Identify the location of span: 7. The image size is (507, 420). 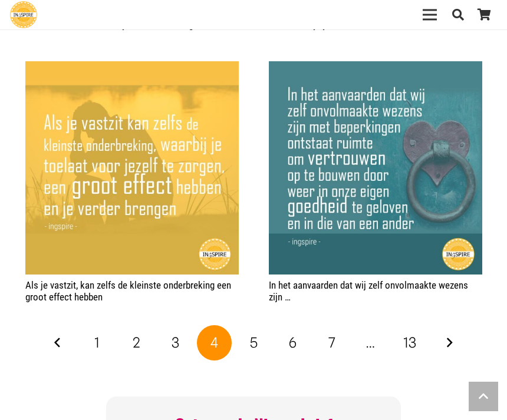
(332, 342).